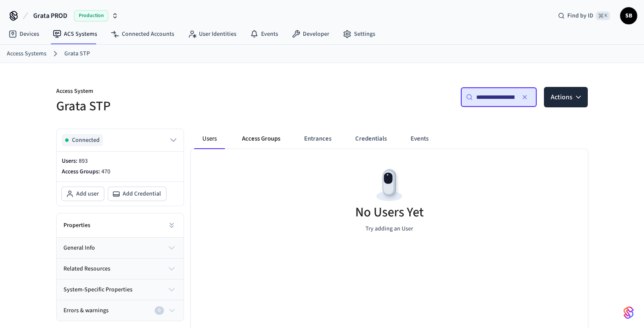 Image resolution: width=644 pixels, height=328 pixels. What do you see at coordinates (389, 212) in the screenshot?
I see `h5: No Users Yet` at bounding box center [389, 212].